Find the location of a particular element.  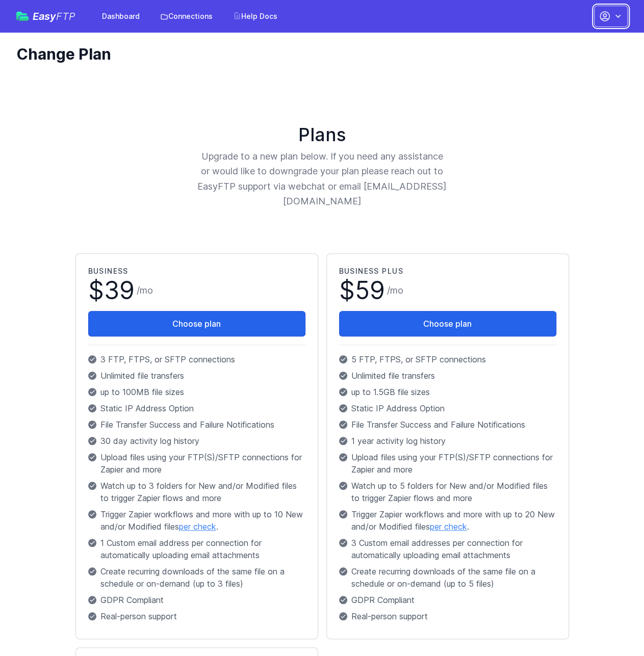

h1: Change Plan is located at coordinates (318, 54).